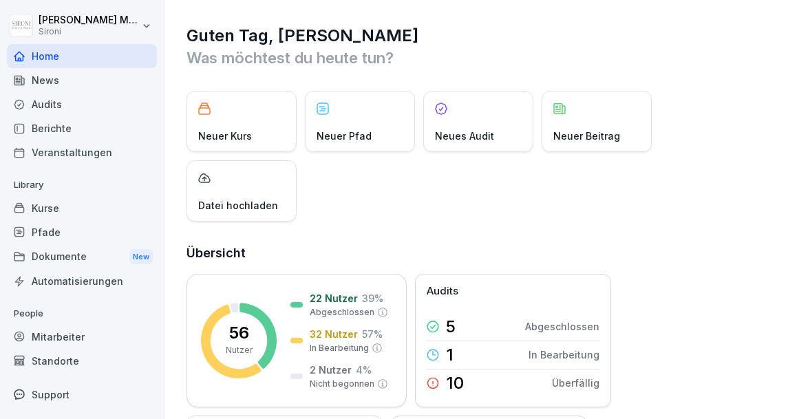  I want to click on p: 1, so click(449, 355).